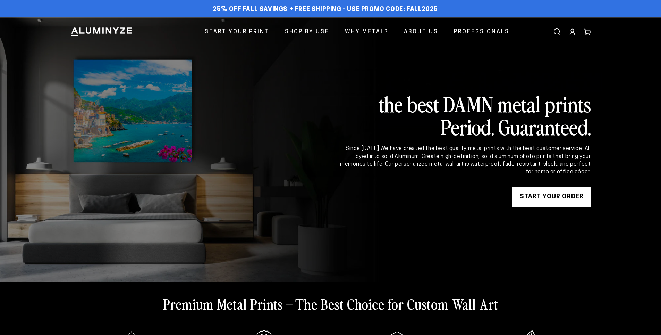 This screenshot has width=661, height=335. I want to click on a: About Us, so click(421, 32).